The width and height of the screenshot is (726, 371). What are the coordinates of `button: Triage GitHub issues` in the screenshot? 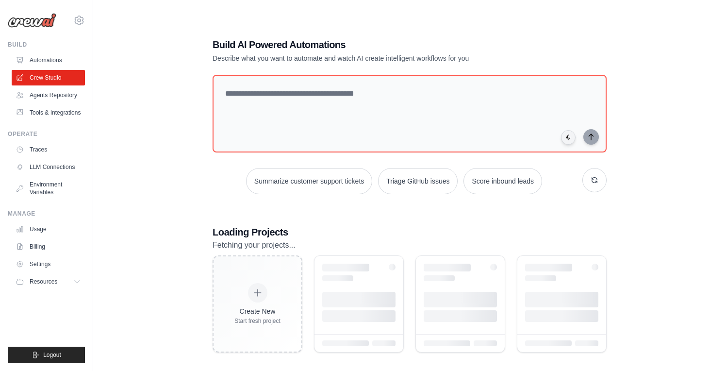 It's located at (418, 181).